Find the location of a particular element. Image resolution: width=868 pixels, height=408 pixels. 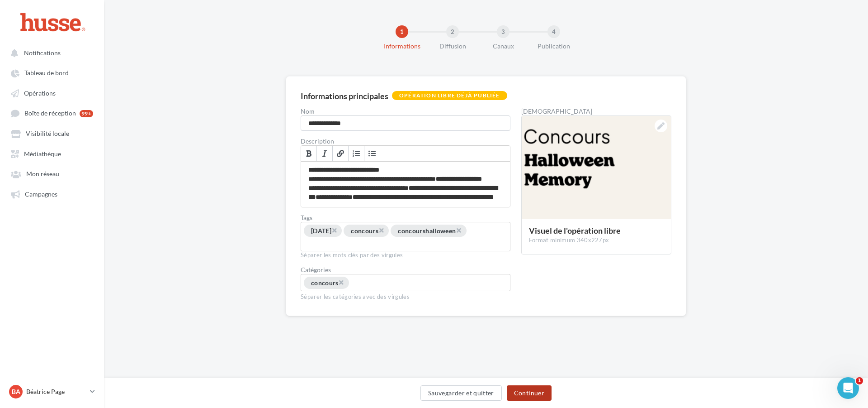

div: 2 is located at coordinates (453, 32).